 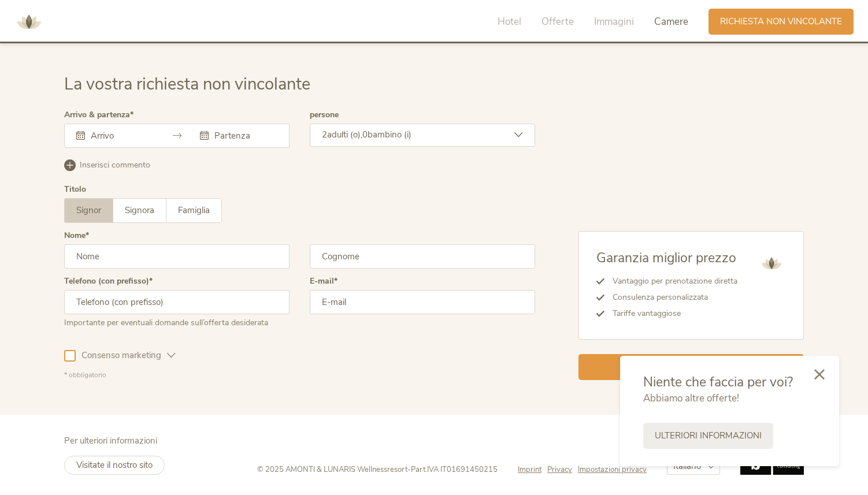 What do you see at coordinates (29, 22) in the screenshot?
I see `a: AMONTI & LUNARIS Wellnessresort` at bounding box center [29, 22].